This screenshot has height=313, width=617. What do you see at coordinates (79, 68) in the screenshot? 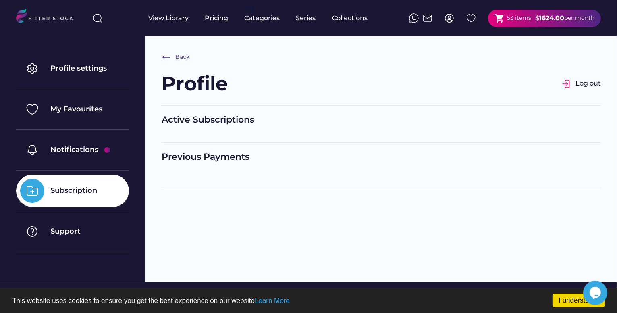
I see `div: Profile settings` at bounding box center [79, 68].